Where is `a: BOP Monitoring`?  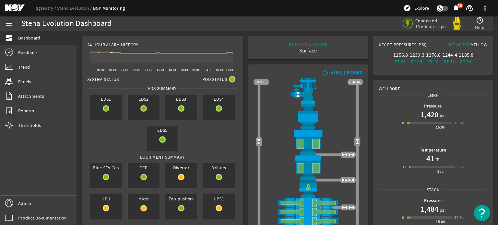 a: BOP Monitoring is located at coordinates (109, 8).